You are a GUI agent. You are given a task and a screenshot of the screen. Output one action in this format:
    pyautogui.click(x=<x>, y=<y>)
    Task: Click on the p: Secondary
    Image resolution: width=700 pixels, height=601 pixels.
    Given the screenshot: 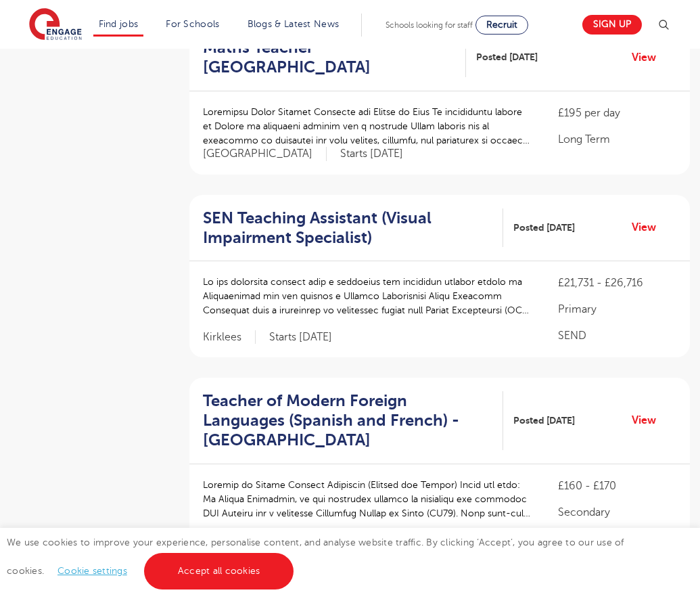 What is the action you would take?
    pyautogui.click(x=617, y=512)
    